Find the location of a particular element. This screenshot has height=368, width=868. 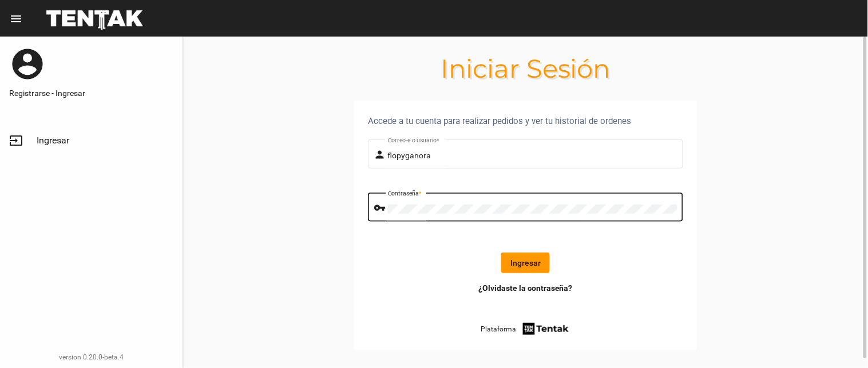

mat-icon: input is located at coordinates (16, 141).